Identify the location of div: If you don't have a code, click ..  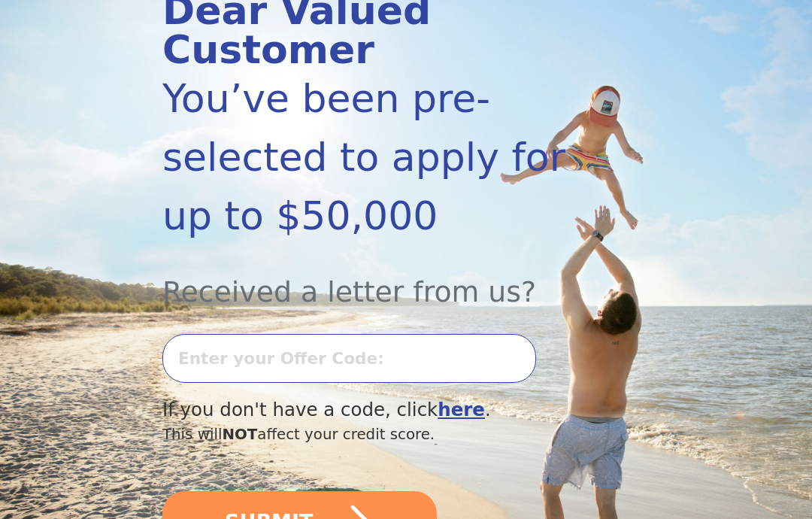
(369, 410).